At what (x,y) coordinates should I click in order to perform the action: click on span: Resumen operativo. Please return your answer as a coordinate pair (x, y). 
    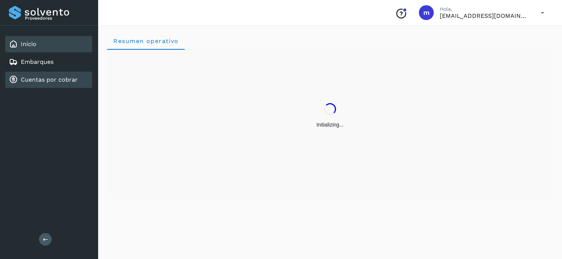
    Looking at the image, I should click on (146, 41).